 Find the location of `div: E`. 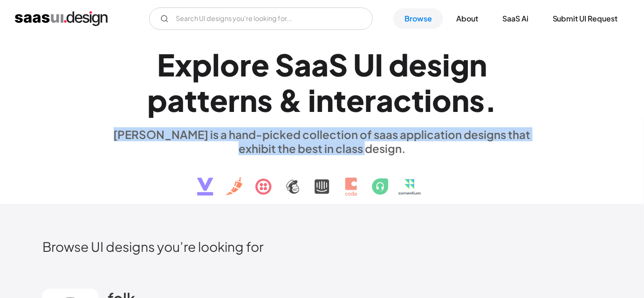

div: E is located at coordinates (166, 64).